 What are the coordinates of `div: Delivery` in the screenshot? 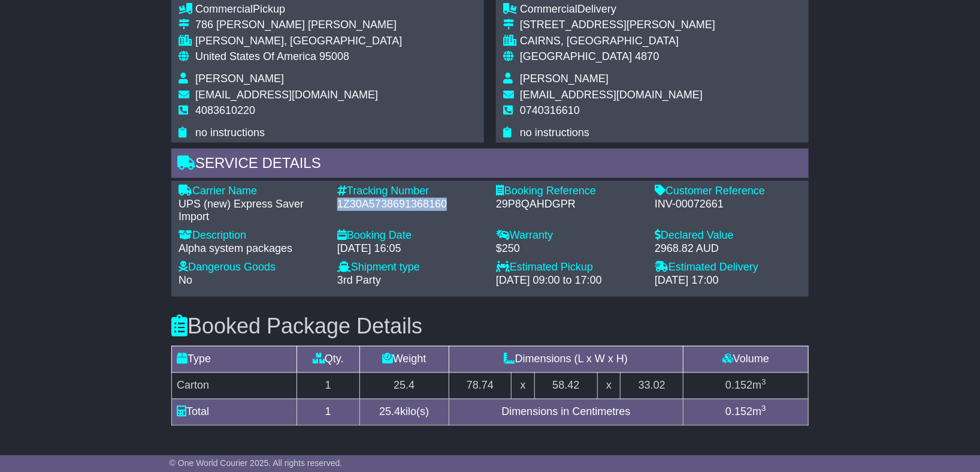 It's located at (618, 9).